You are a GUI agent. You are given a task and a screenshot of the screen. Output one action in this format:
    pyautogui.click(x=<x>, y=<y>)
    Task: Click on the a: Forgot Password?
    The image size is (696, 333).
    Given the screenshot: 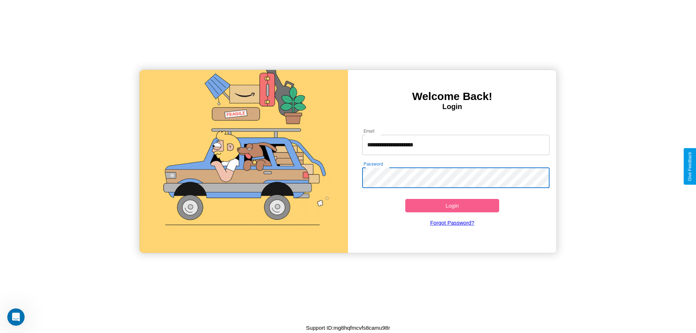 What is the action you would take?
    pyautogui.click(x=453, y=223)
    